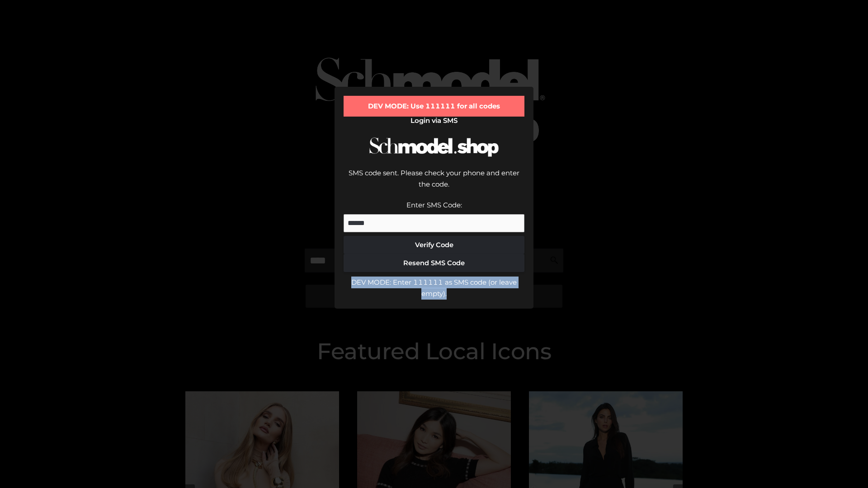 The height and width of the screenshot is (488, 868). What do you see at coordinates (434, 245) in the screenshot?
I see `button: Verify Code` at bounding box center [434, 245].